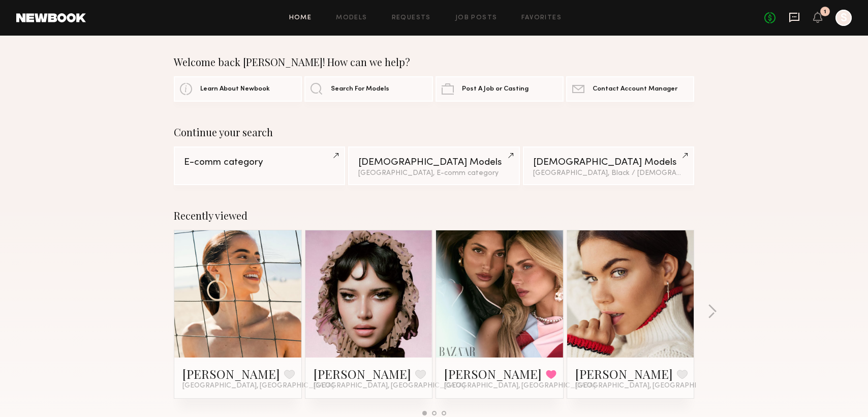 The image size is (868, 417). What do you see at coordinates (541, 18) in the screenshot?
I see `a: Favorites` at bounding box center [541, 18].